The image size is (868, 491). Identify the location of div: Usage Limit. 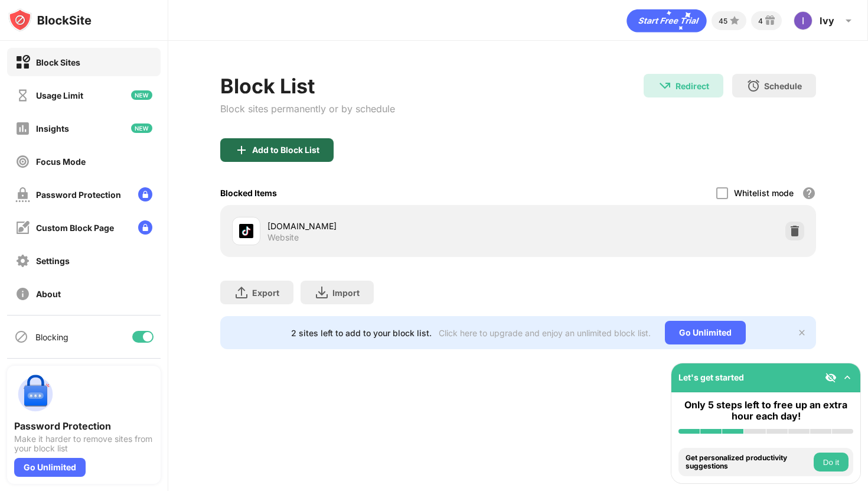
(60, 95).